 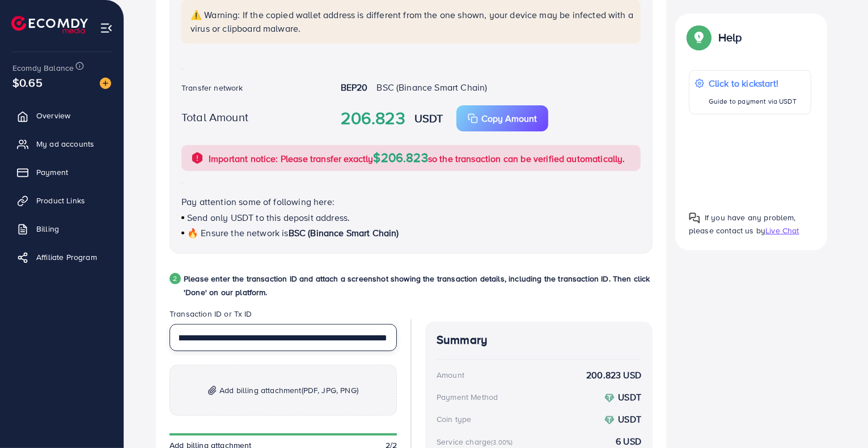 I want to click on a: Overview, so click(x=62, y=115).